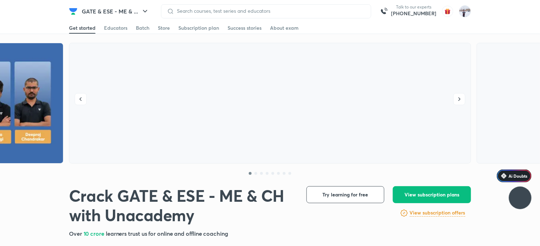  I want to click on button: Try learning for free, so click(346, 195).